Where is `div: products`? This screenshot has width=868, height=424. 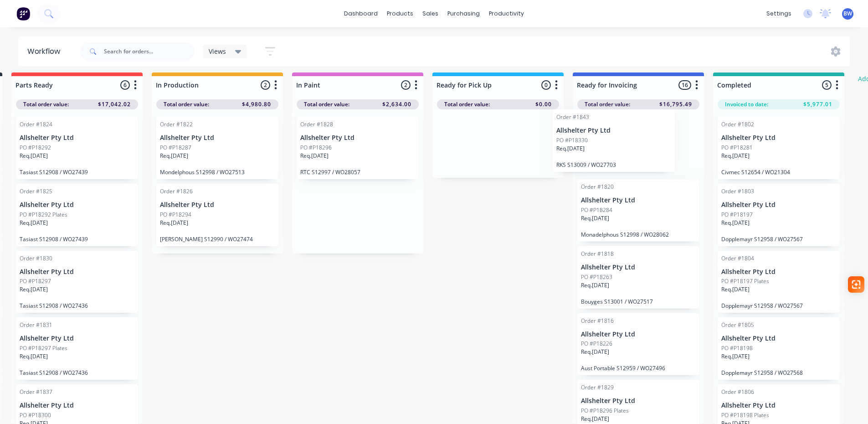
div: products is located at coordinates (400, 14).